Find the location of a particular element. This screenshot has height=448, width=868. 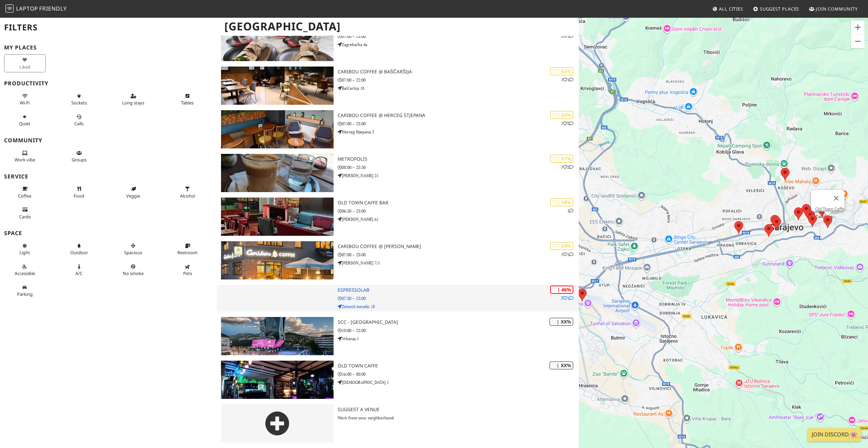

button: Food is located at coordinates (79, 192).